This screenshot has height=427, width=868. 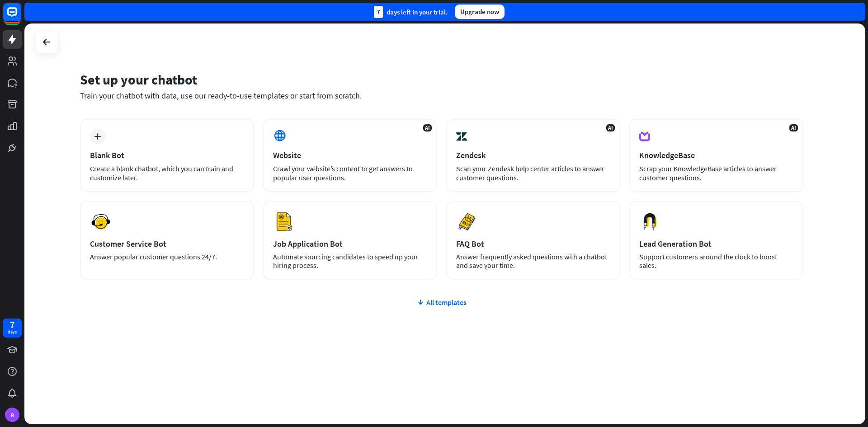 I want to click on div: days, so click(x=12, y=332).